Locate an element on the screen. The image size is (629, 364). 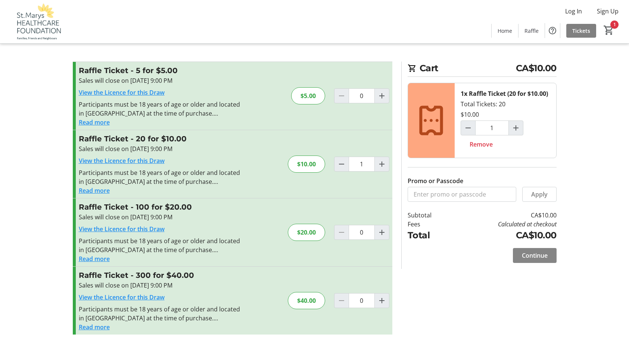
a: Home is located at coordinates (505, 31).